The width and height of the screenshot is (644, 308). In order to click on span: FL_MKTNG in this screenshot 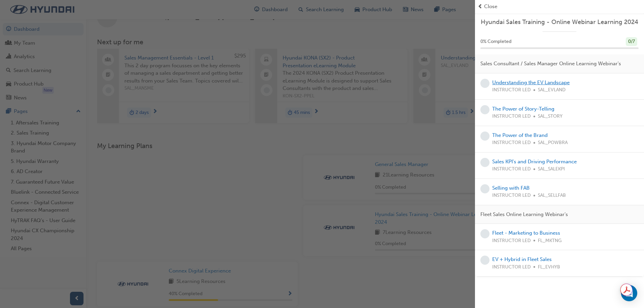, I will do `click(550, 241)`.